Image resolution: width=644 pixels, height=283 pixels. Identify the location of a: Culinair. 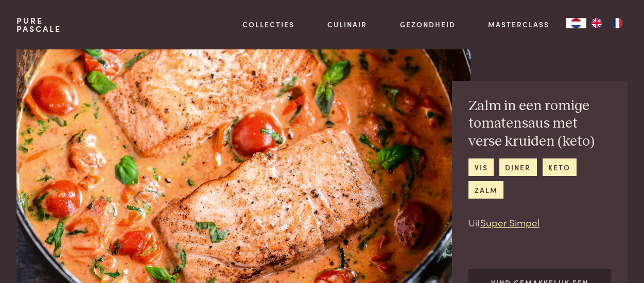
(347, 24).